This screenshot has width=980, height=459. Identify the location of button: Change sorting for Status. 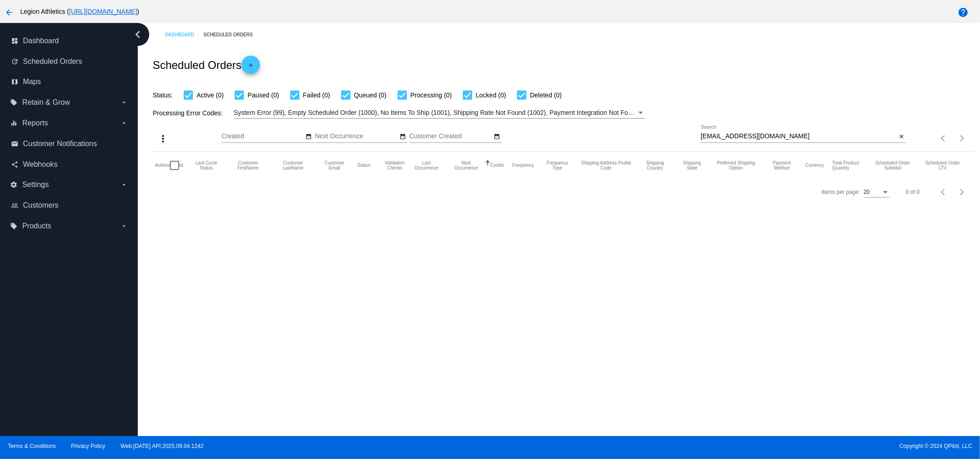
(364, 165).